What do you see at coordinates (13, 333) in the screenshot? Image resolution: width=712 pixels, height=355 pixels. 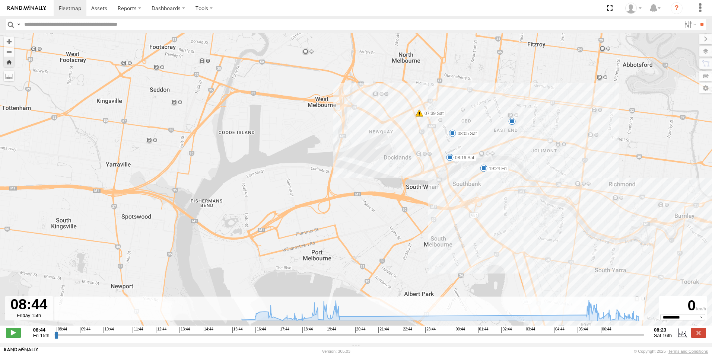 I see `label: Play/Stop` at bounding box center [13, 333].